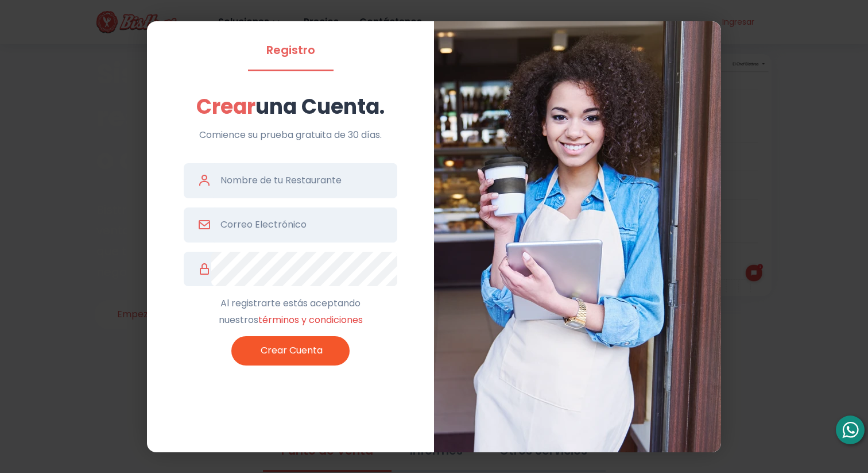  Describe the element at coordinates (226, 106) in the screenshot. I see `span: Crear` at that location.